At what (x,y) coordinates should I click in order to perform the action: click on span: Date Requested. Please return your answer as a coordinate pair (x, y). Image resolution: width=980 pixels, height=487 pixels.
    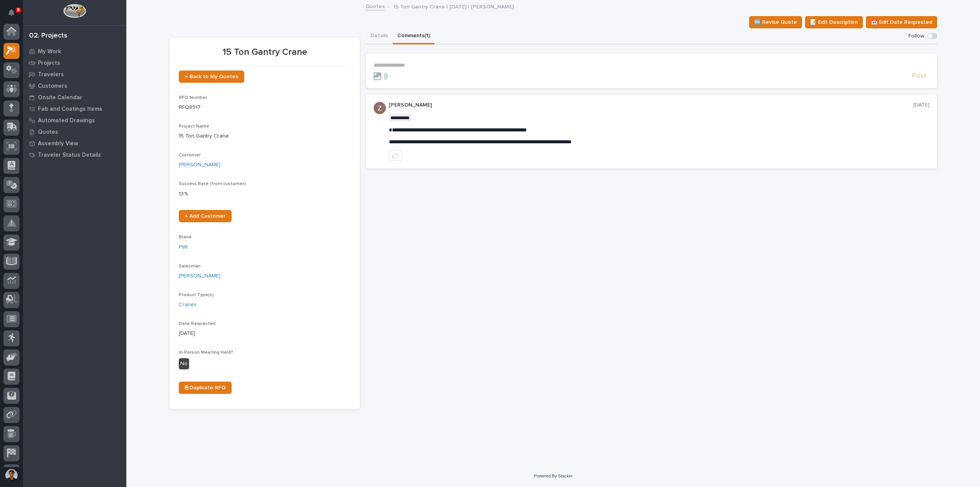
    Looking at the image, I should click on (198, 324).